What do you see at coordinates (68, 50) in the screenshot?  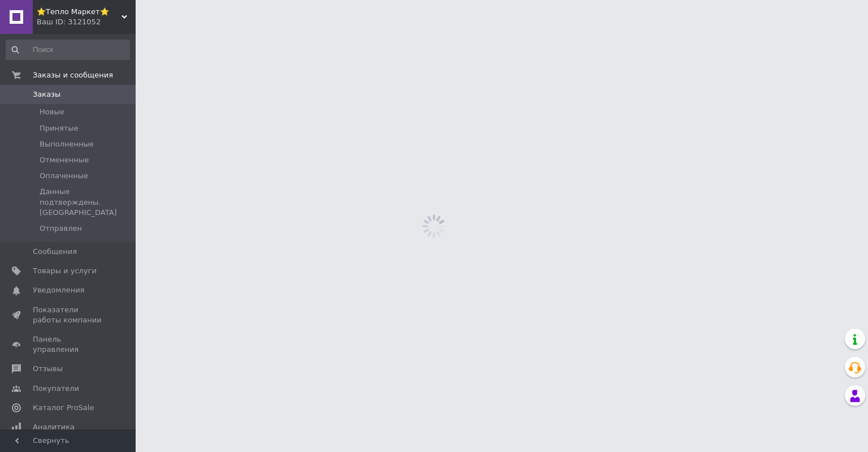 I see `input: Поиск` at bounding box center [68, 50].